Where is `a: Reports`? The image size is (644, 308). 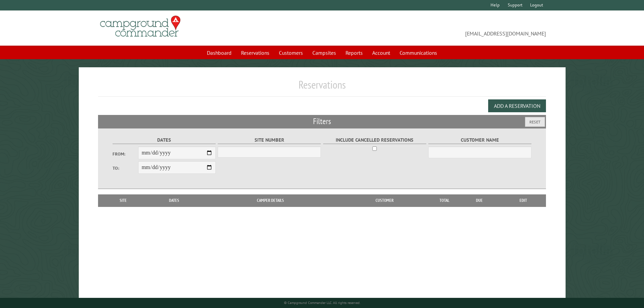
a: Reports is located at coordinates (354, 53).